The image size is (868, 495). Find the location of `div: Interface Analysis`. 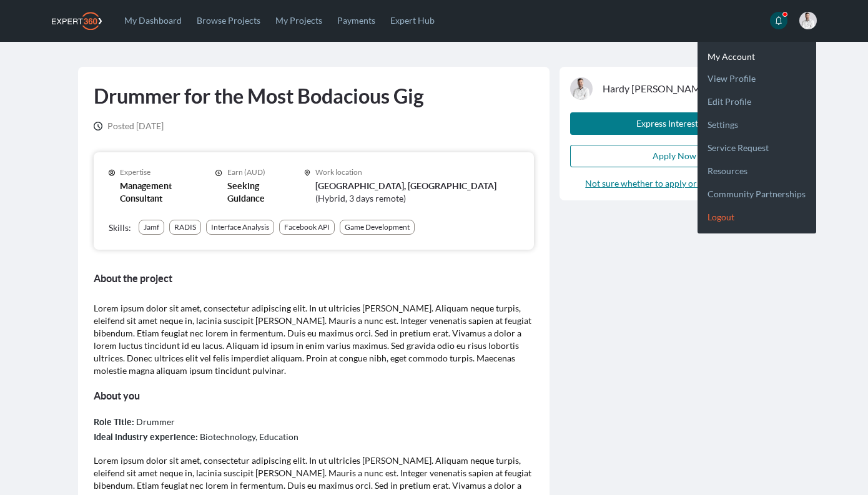

div: Interface Analysis is located at coordinates (240, 228).